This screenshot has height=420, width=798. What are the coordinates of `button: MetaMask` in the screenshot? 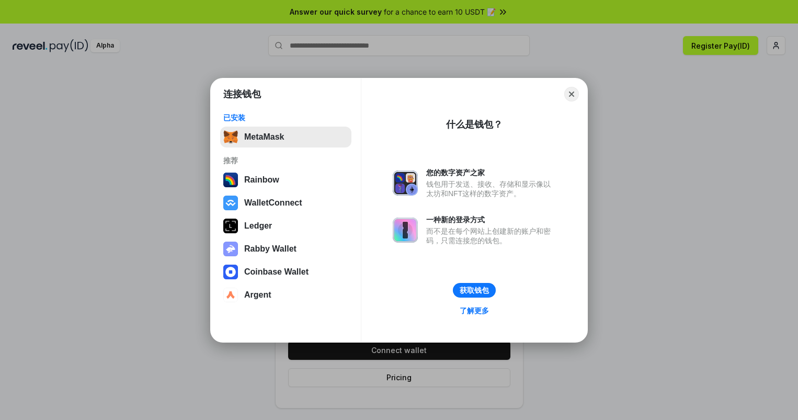 It's located at (285, 137).